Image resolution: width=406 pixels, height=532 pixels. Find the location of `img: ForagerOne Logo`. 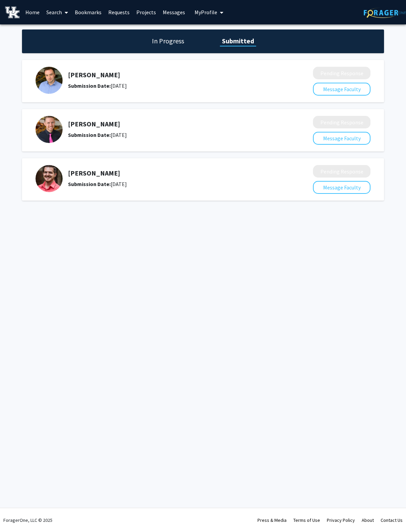

img: ForagerOne Logo is located at coordinates (385, 12).